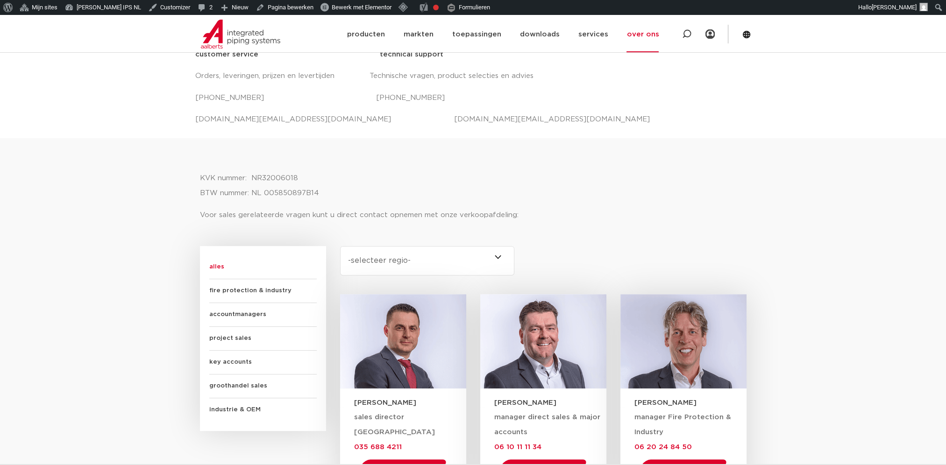  Describe the element at coordinates (263, 291) in the screenshot. I see `span: fire protection & industry` at that location.